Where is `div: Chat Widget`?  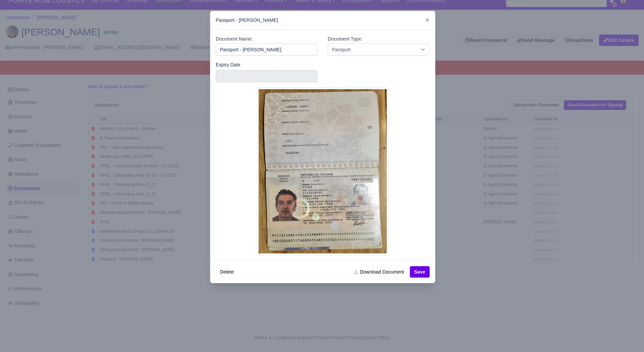
div: Chat Widget is located at coordinates (627, 336).